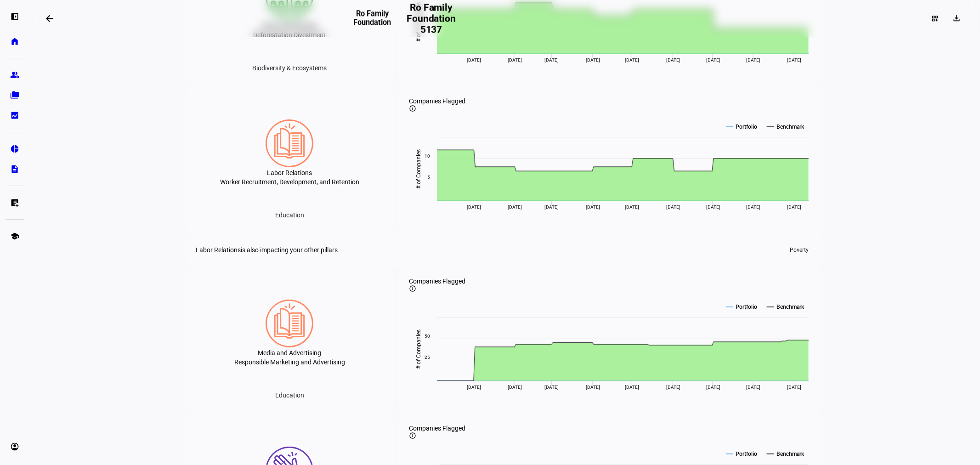  What do you see at coordinates (15, 75) in the screenshot?
I see `a: group` at bounding box center [15, 75].